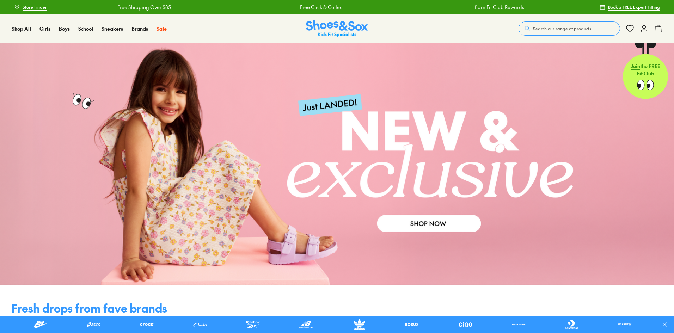 This screenshot has height=333, width=674. I want to click on a: Free Shipping Over $85, so click(140, 7).